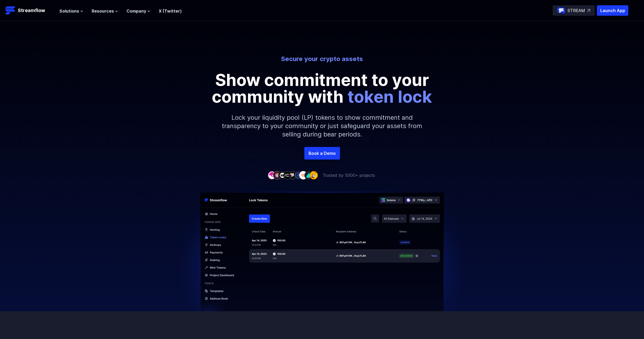  Describe the element at coordinates (170, 11) in the screenshot. I see `a: X (Twitter)` at that location.